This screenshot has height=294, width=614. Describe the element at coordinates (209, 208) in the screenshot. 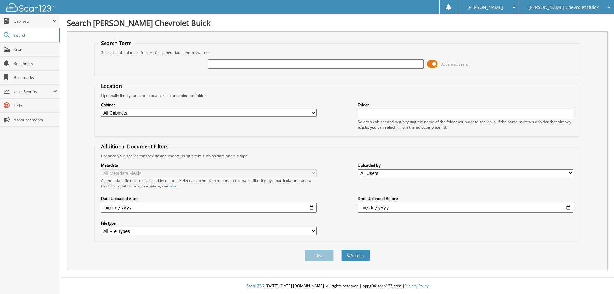

I see `input: start` at that location.